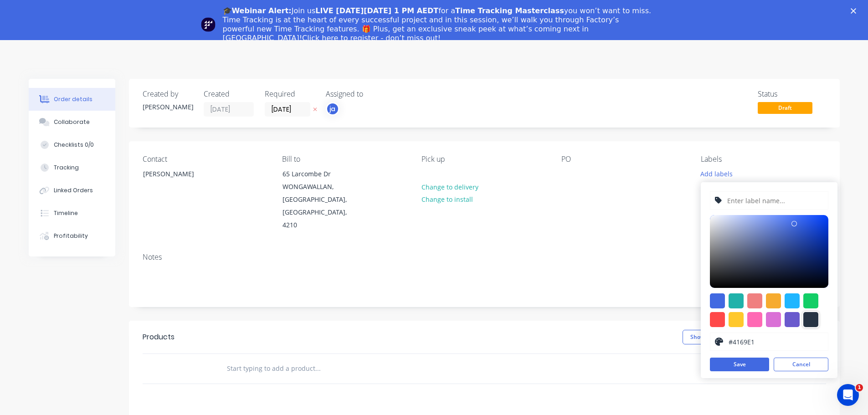 The image size is (868, 415). What do you see at coordinates (371, 38) in the screenshot?
I see `a: Click here to register - don’t miss out!` at bounding box center [371, 38].